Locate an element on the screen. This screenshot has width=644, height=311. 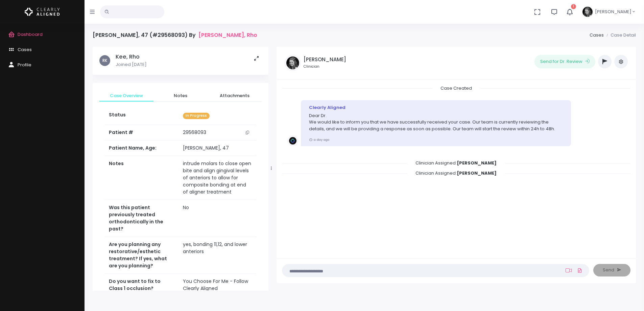
th: Patient # is located at coordinates (142, 132).